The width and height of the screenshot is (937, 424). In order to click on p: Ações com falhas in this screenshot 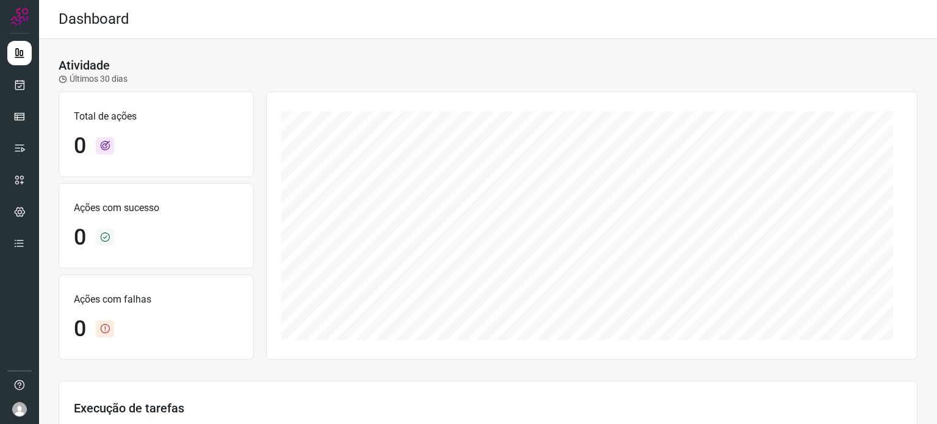, I will do `click(156, 299)`.